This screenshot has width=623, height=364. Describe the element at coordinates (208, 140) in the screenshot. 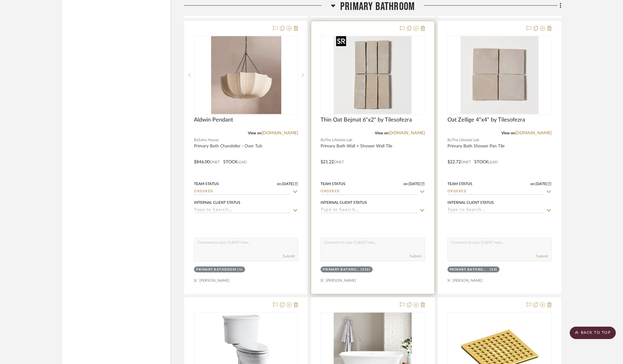

I see `span: Soho House` at that location.